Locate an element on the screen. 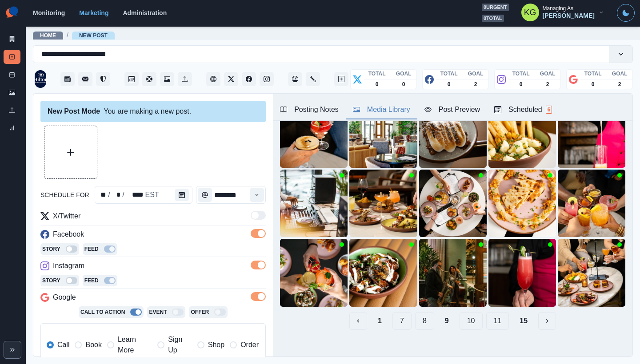 Image resolution: width=640 pixels, height=364 pixels. button: Page 11 is located at coordinates (498, 321).